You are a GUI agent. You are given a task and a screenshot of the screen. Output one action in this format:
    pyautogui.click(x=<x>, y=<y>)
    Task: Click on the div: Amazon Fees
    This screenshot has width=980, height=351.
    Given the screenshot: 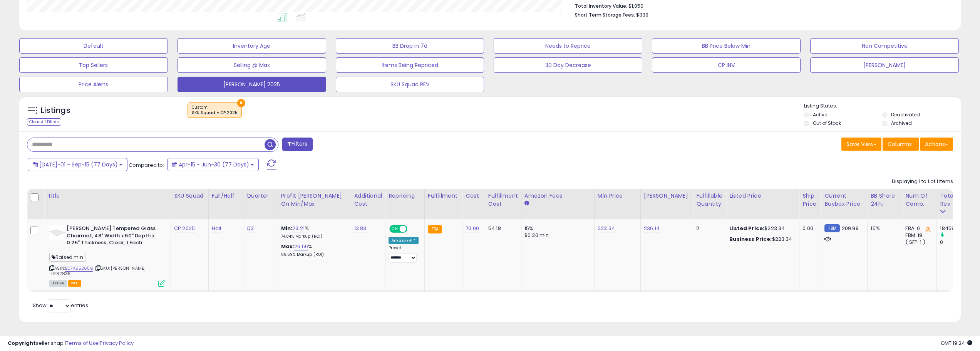 What is the action you would take?
    pyautogui.click(x=558, y=196)
    